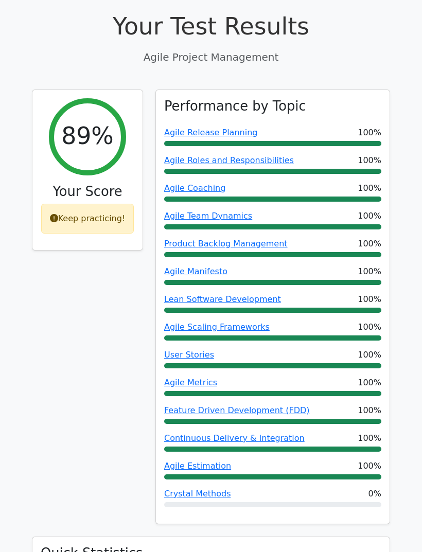  I want to click on span: 0%, so click(375, 494).